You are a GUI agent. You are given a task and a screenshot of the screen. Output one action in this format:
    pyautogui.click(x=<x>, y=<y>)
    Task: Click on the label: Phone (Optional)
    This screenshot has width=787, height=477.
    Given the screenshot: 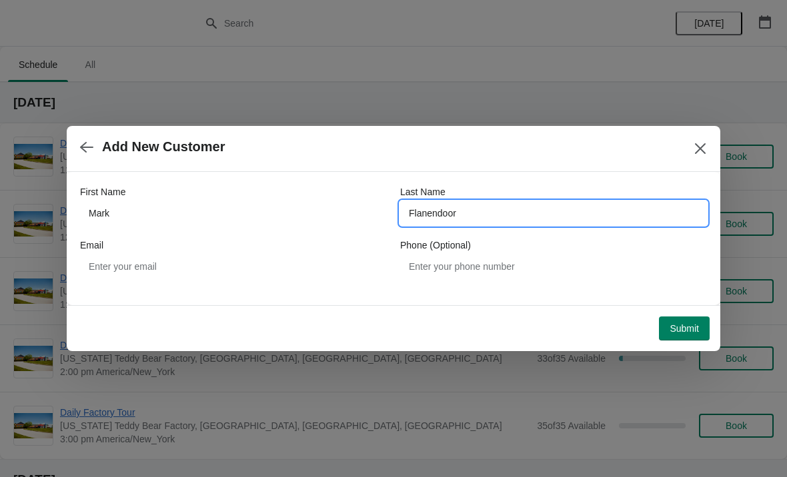 What is the action you would take?
    pyautogui.click(x=435, y=245)
    